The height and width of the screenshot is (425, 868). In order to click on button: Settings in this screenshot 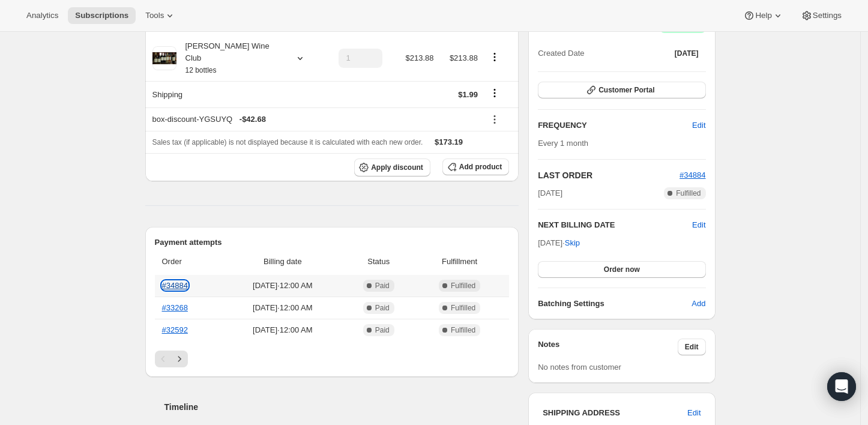, I will do `click(821, 16)`.